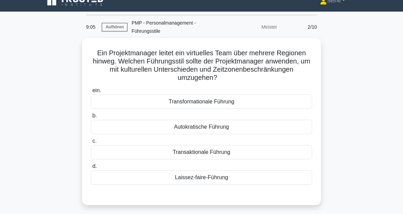 The width and height of the screenshot is (403, 214). I want to click on font: Ein Projektmanager leitet ein virtuelles Team über mehrere Regionen hinweg. Welchen Führungsstil ..., so click(201, 65).